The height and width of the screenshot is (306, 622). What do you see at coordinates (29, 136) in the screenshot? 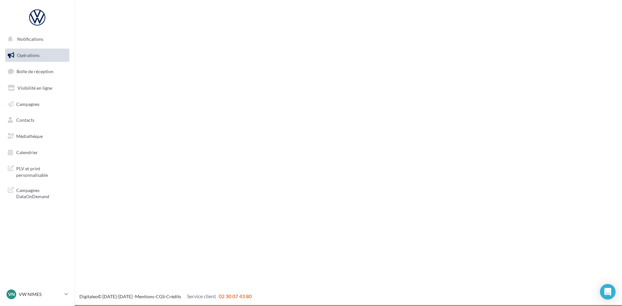
I see `span: Médiathèque` at bounding box center [29, 136].